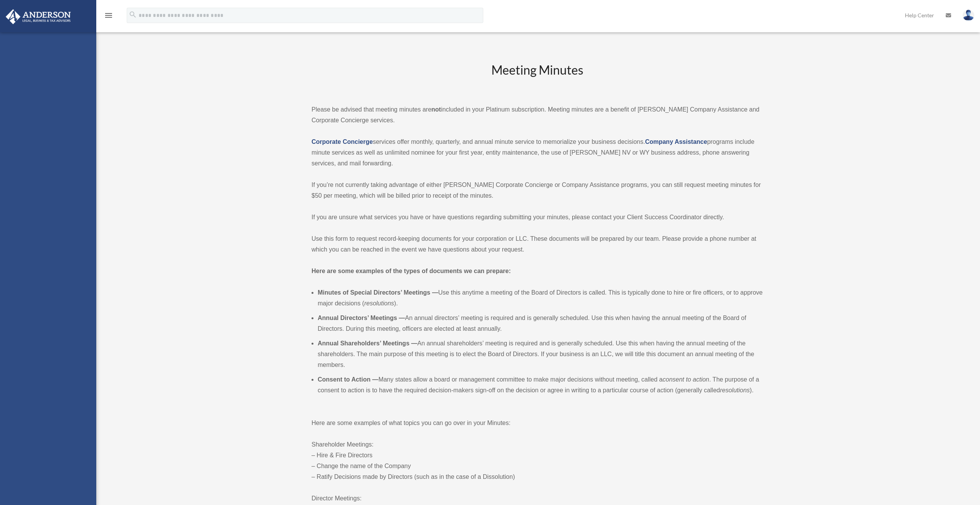  I want to click on strong: not, so click(436, 109).